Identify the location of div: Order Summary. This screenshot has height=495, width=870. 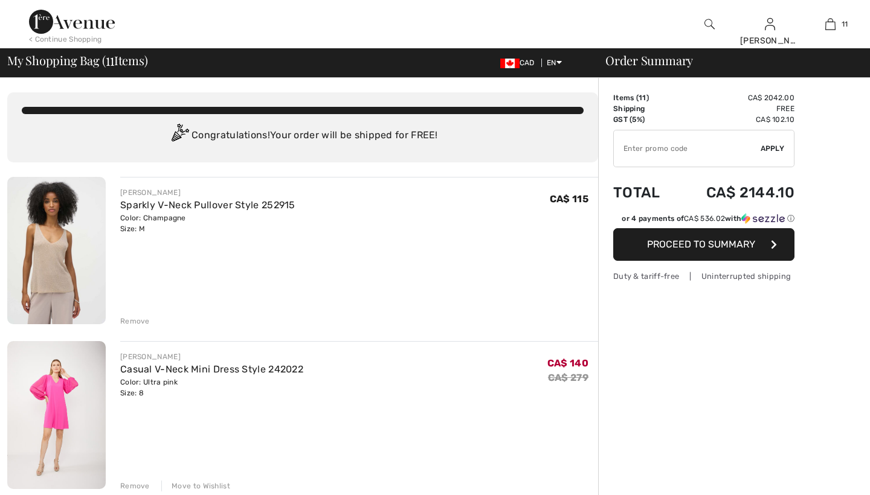
(727, 60).